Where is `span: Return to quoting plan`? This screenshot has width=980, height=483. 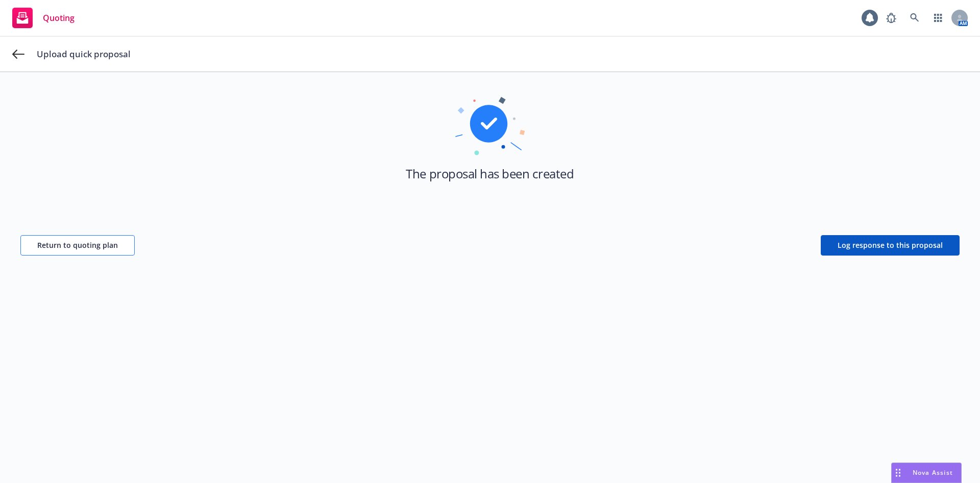 span: Return to quoting plan is located at coordinates (78, 244).